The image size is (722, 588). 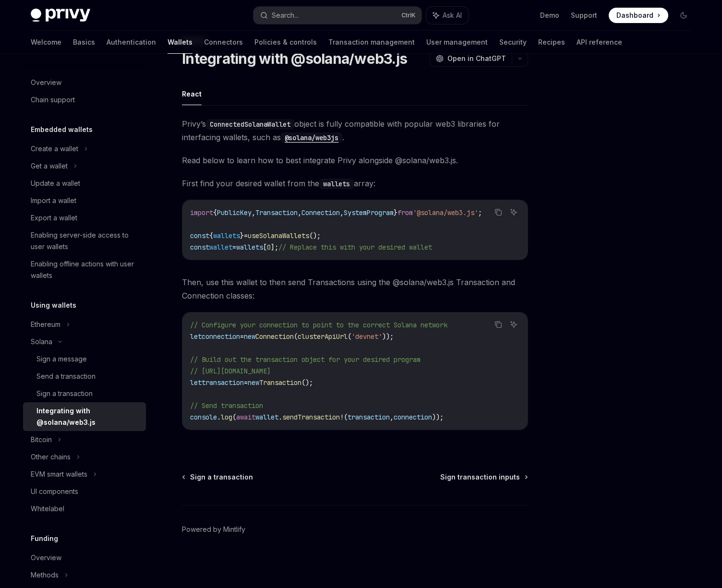 I want to click on code: @solana/web3js, so click(x=312, y=138).